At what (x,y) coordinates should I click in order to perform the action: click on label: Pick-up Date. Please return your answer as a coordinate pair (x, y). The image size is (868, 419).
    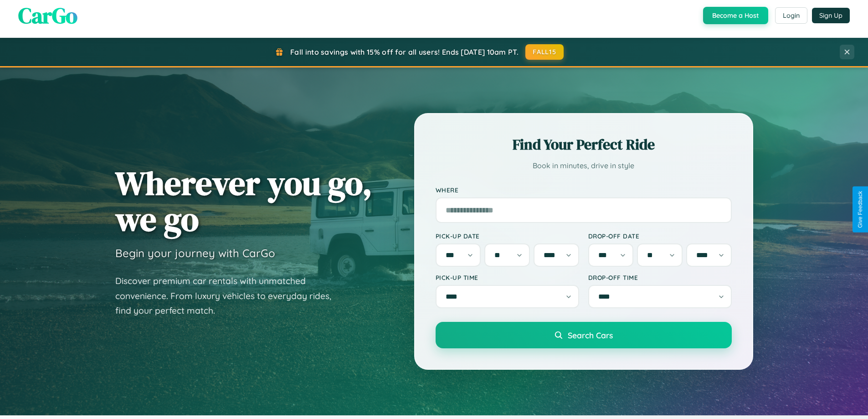
    Looking at the image, I should click on (507, 236).